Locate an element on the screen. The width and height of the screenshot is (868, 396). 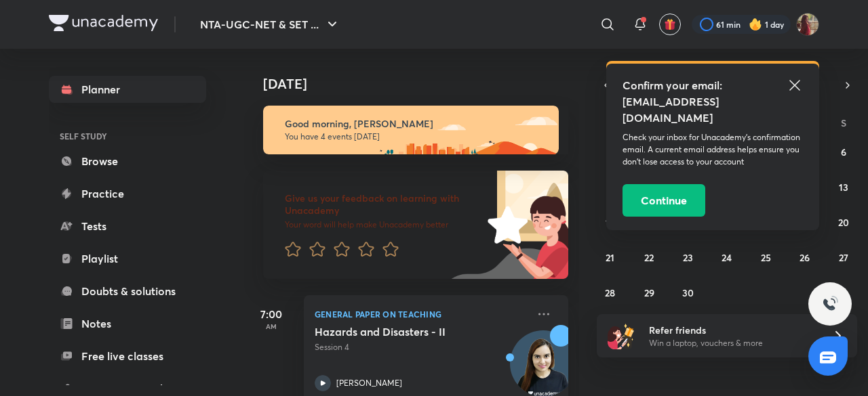
h6: Give us your feedback on learning with Unacademy is located at coordinates (384, 205).